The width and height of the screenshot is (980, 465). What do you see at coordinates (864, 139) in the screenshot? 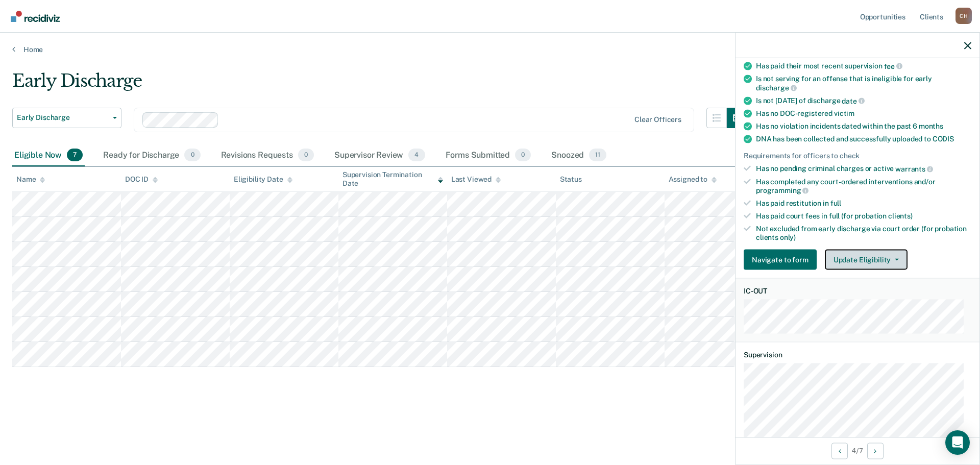
I see `div: DNA has been collected and successfully uploaded to` at bounding box center [864, 139].